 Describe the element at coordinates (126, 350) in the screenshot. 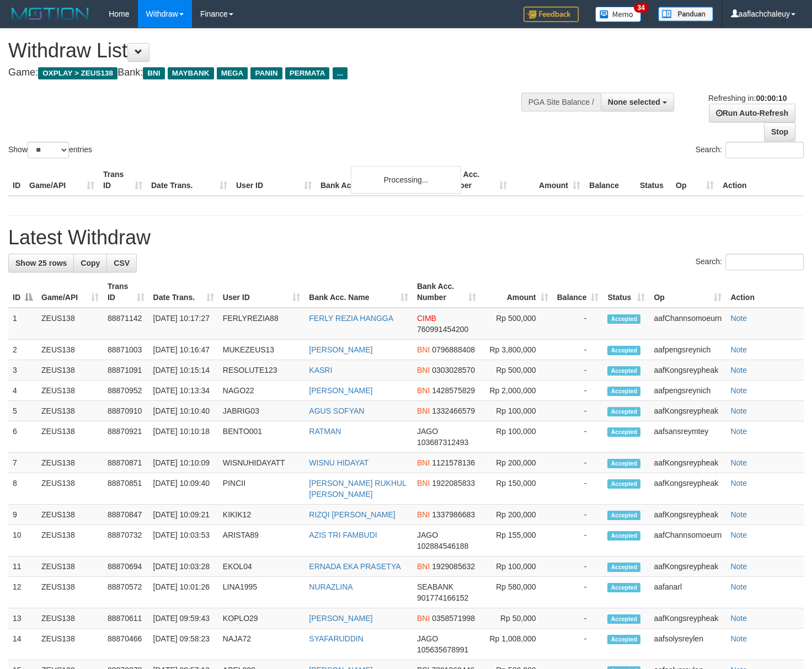

I see `td: 88871003` at that location.